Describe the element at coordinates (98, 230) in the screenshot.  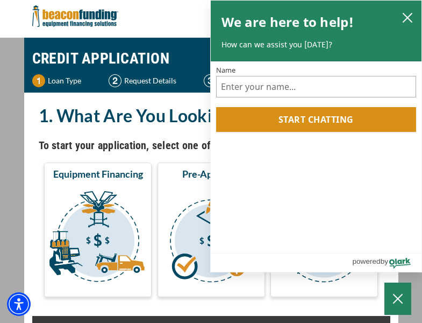
I see `button: Equipment Financing` at that location.